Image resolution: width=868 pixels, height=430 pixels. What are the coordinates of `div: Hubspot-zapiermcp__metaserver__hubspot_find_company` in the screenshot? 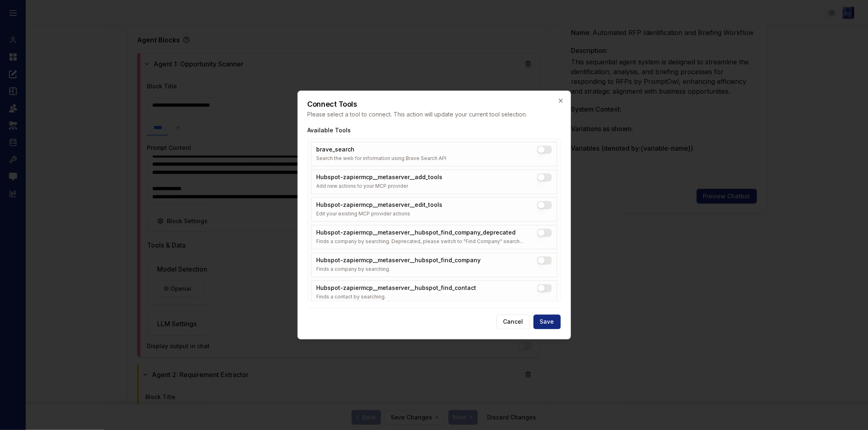 It's located at (425, 261).